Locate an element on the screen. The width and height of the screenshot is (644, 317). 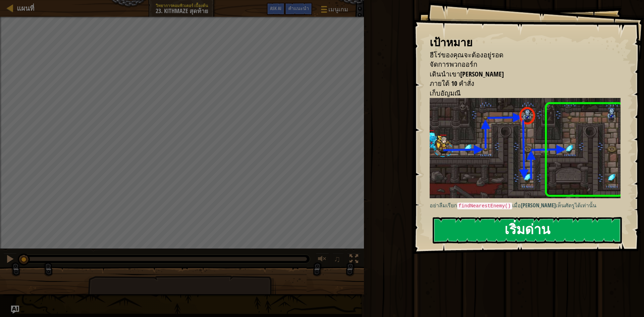
span: ฮีโร่ของคุณจะต้องอยู่รอด is located at coordinates (467, 54).